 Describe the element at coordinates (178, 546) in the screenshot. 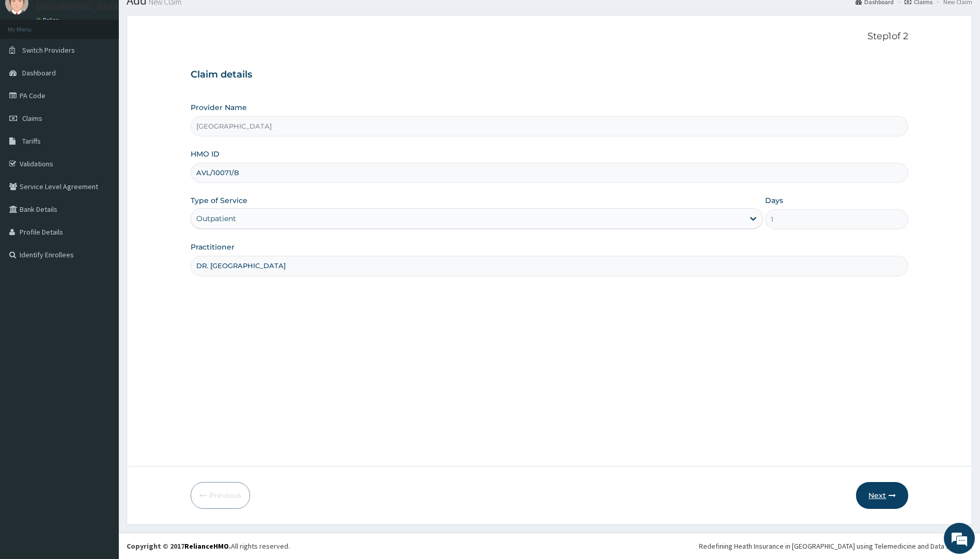

I see `strong: Copyright © 2017 .` at that location.